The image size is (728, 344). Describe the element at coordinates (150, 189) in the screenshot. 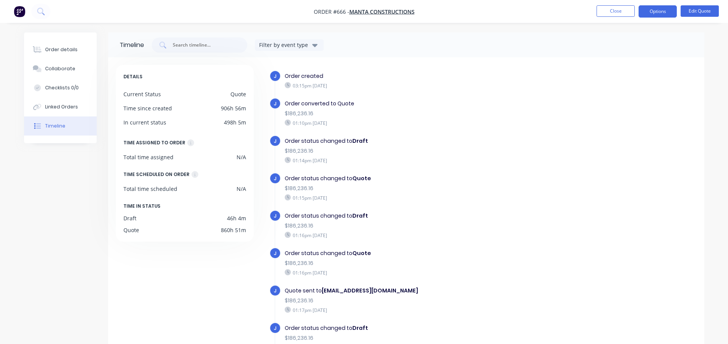

I see `div: Total time scheduled` at that location.